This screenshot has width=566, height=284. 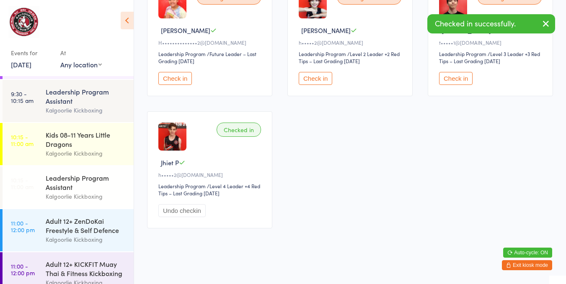 I want to click on a: 11:00 -12:00 pmAdult 12+ ZenDoKai Freestyle & Self DefenceKalgoorlie Kickboxing, so click(x=68, y=230).